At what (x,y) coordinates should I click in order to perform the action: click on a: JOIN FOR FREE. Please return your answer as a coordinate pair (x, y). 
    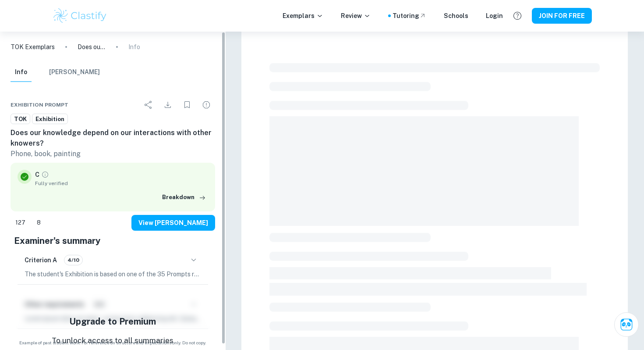
    Looking at the image, I should click on (562, 16).